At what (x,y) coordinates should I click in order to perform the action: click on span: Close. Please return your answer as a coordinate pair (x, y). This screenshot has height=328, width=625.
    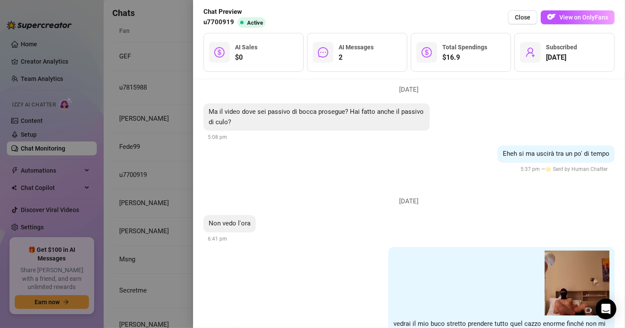
    Looking at the image, I should click on (523, 17).